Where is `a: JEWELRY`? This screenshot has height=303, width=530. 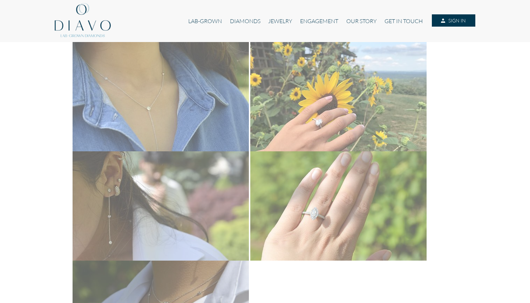 a: JEWELRY is located at coordinates (280, 21).